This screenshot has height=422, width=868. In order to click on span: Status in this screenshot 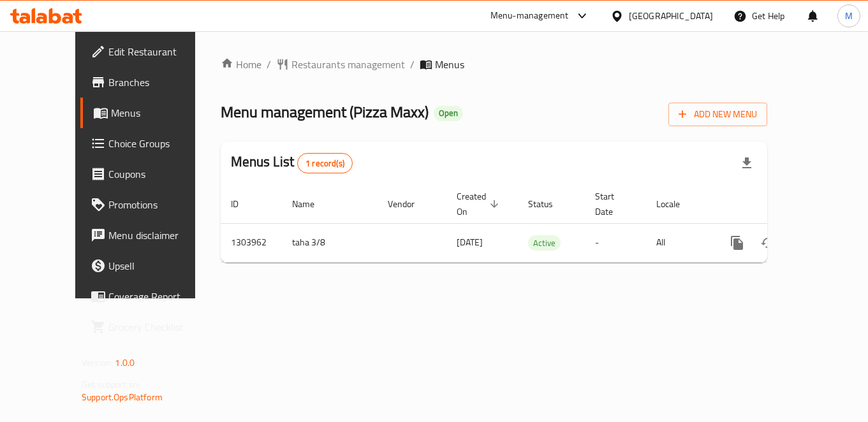, I will do `click(549, 204)`.